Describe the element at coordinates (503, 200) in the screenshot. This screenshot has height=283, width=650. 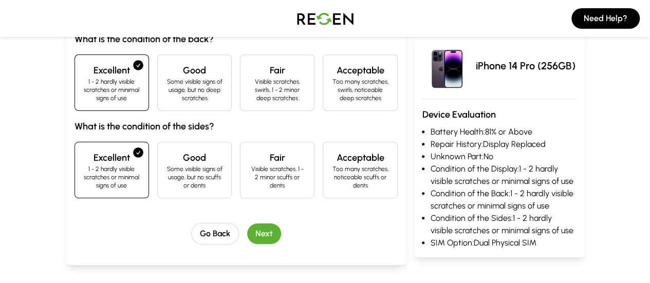
I see `li: Condition of the Back: 1 - 2 hardly visible scratches or minimal signs of use` at that location.